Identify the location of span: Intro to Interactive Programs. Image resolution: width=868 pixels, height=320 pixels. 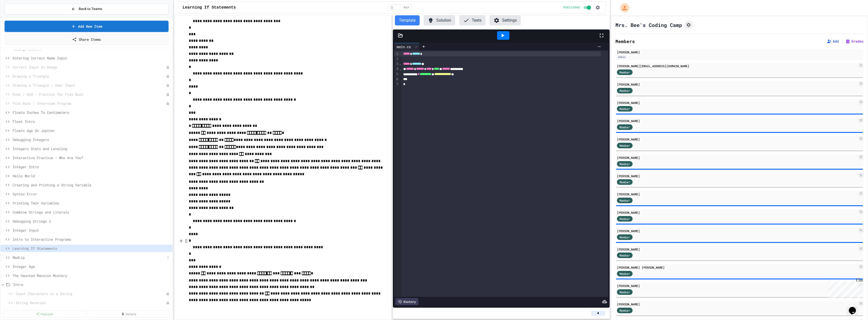
(92, 239).